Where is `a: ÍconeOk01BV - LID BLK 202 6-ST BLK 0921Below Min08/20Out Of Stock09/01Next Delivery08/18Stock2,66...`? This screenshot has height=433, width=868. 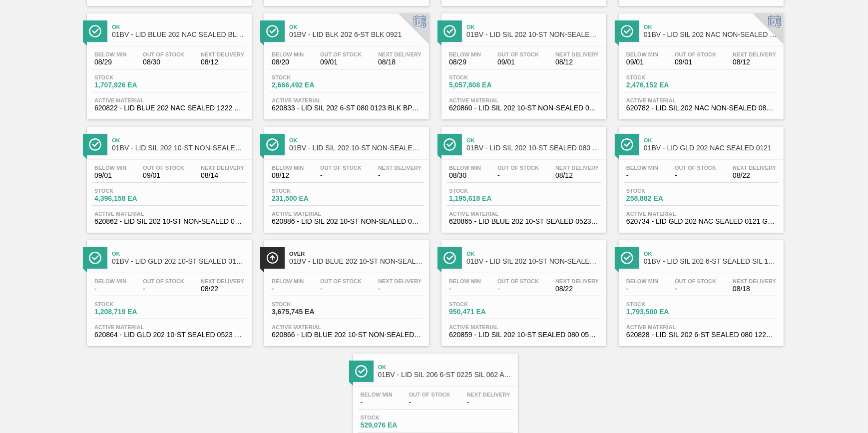 a: ÍconeOk01BV - LID BLK 202 6-ST BLK 0921Below Min08/20Out Of Stock09/01Next Delivery08/18Stock2,66... is located at coordinates (345, 62).